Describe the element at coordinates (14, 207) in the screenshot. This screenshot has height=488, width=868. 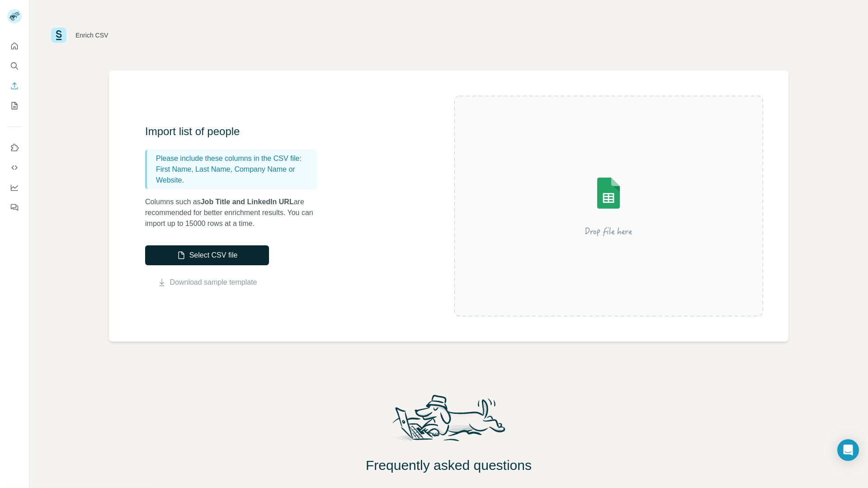
I see `button: Feedback` at that location.